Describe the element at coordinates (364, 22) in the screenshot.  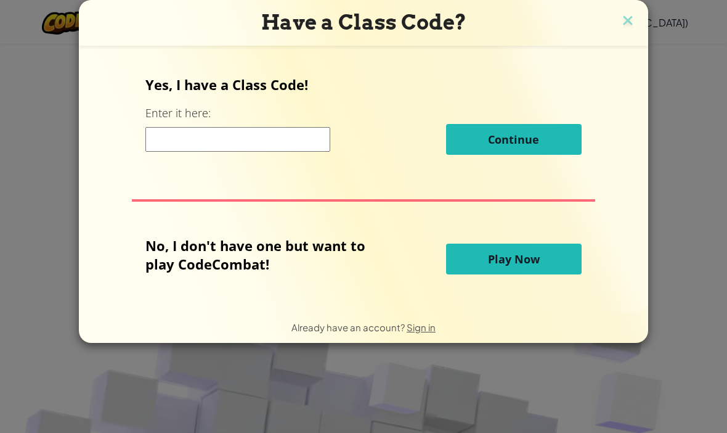
I see `span: Have a Class Code?` at that location.